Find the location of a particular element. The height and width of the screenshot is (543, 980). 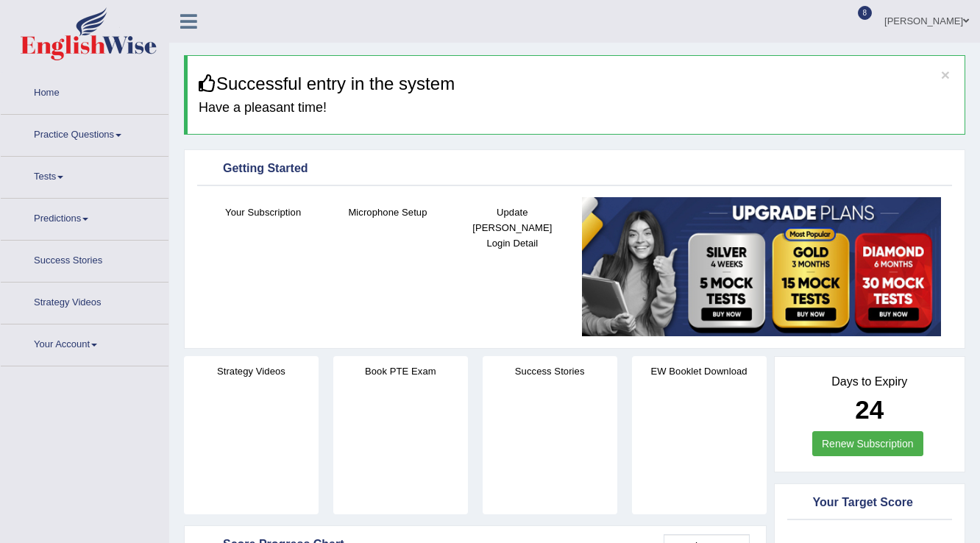

a: Renew Subscription is located at coordinates (867, 444).